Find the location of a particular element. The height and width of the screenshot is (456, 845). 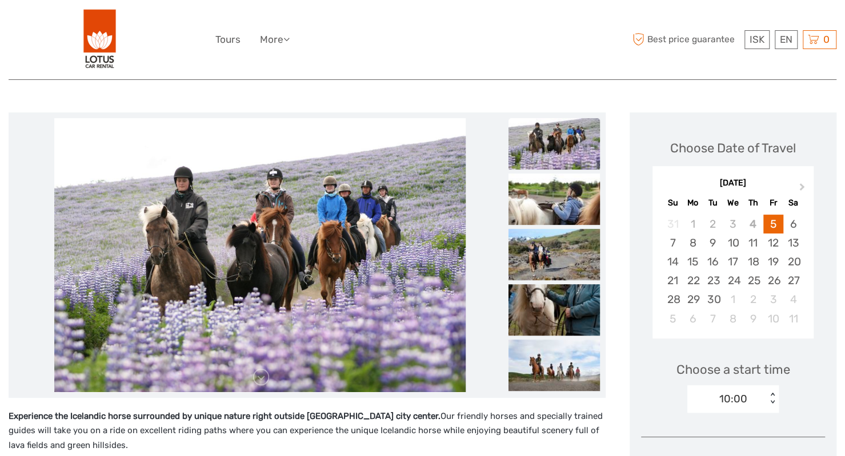

div: Choose Wednesday, October 8th, 2025 is located at coordinates (732, 319).